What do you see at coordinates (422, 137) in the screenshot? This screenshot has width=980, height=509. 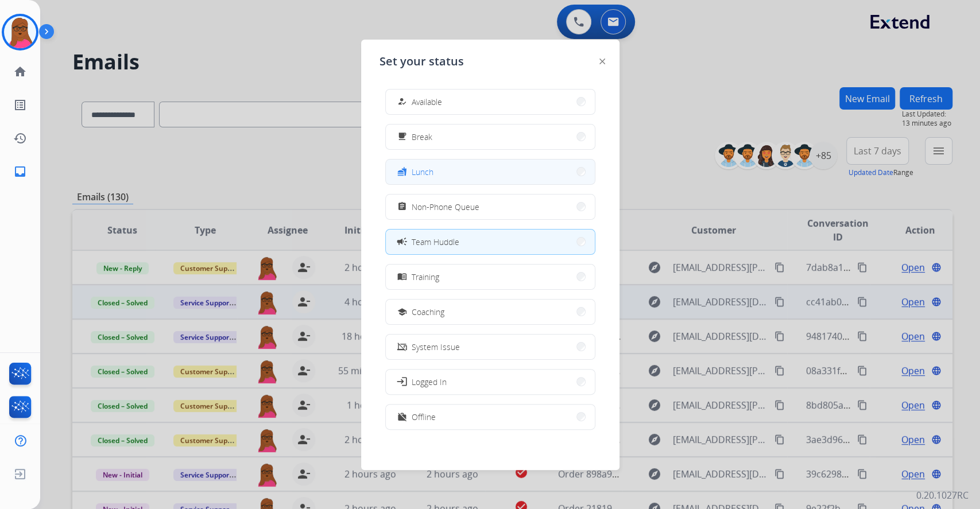 I see `span: Break` at bounding box center [422, 137].